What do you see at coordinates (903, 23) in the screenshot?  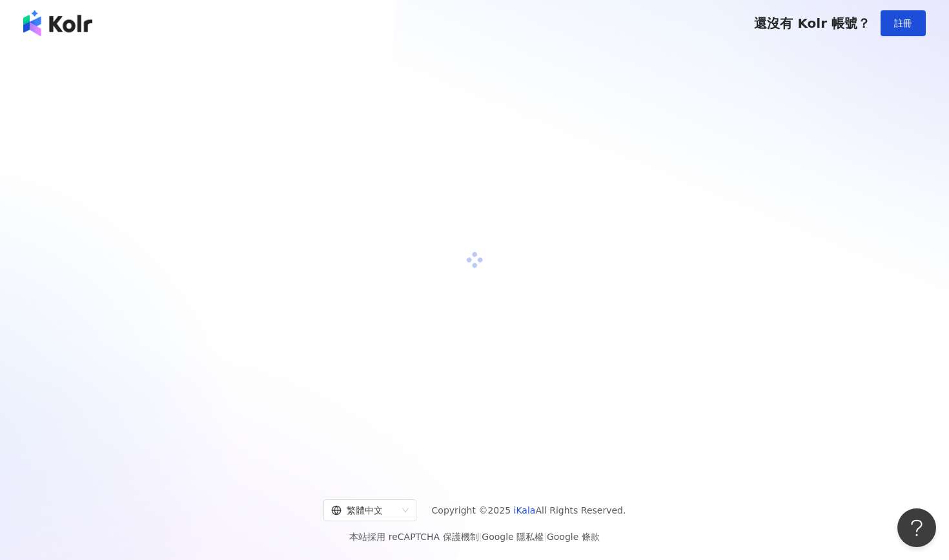 I see `button: 註冊` at bounding box center [903, 23].